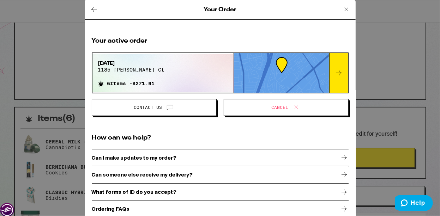  Describe the element at coordinates (220, 192) in the screenshot. I see `a: What forms of ID do you accept?` at that location.